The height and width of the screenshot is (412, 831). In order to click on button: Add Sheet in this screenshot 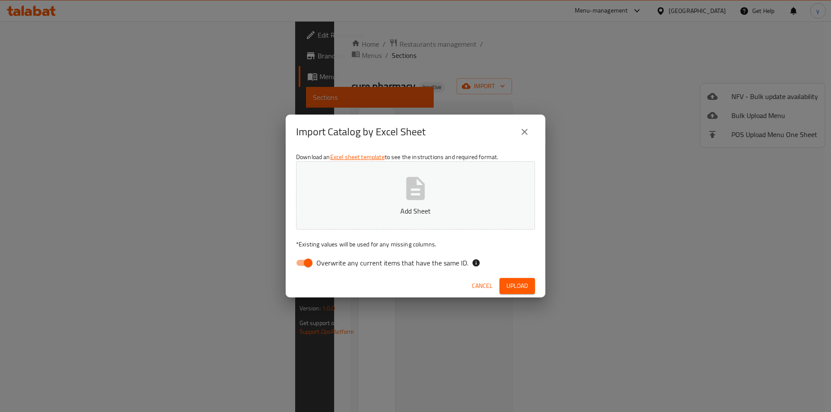, I will do `click(415, 196)`.